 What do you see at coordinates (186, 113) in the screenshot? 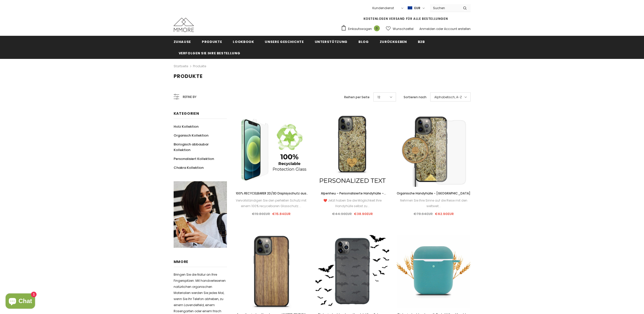
I see `span: Kategorien` at bounding box center [186, 113].